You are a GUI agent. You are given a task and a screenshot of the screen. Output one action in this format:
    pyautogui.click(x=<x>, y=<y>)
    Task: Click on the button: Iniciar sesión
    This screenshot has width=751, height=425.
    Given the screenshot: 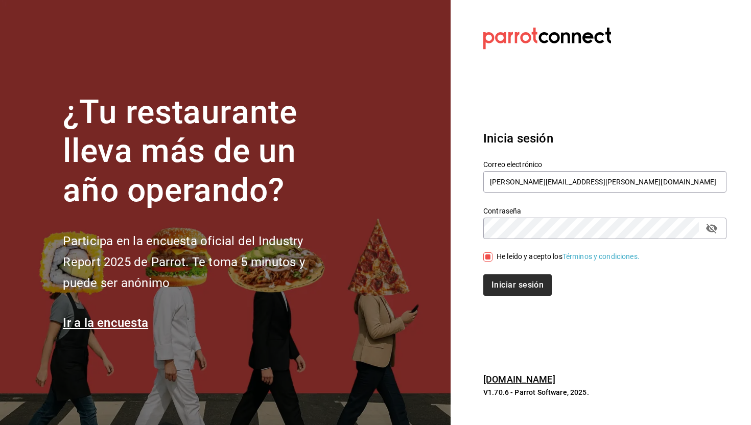 What is the action you would take?
    pyautogui.click(x=517, y=285)
    